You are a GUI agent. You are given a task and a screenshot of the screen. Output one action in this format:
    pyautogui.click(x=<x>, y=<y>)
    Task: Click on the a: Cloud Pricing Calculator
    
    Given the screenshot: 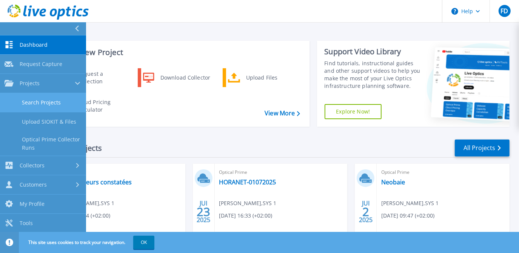 What is the action you would take?
    pyautogui.click(x=92, y=106)
    